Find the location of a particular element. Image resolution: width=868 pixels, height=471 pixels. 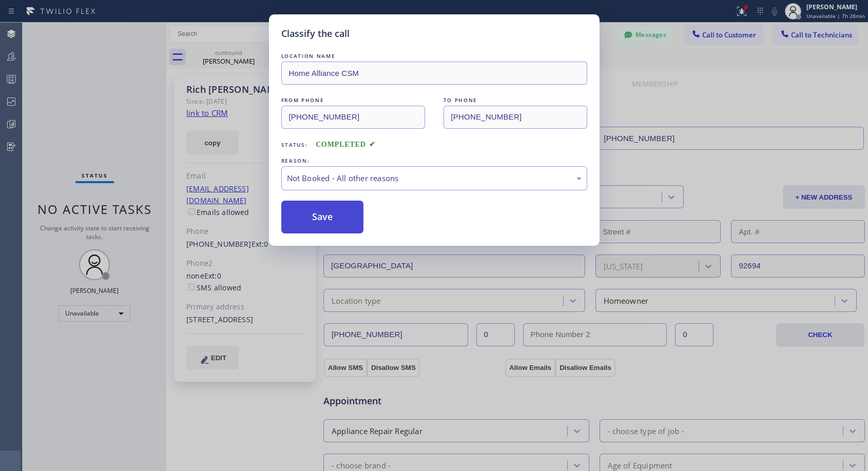

div: TO PHONE is located at coordinates (516, 100).